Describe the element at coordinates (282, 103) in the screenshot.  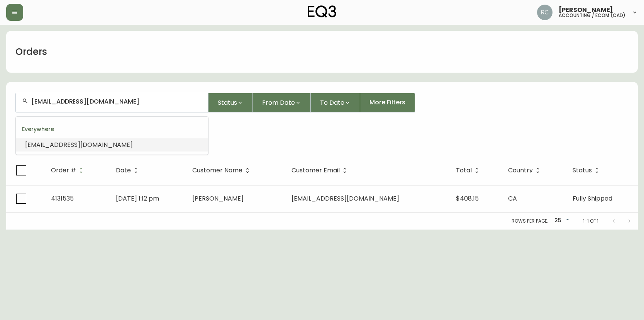
I see `button: From Date` at that location.